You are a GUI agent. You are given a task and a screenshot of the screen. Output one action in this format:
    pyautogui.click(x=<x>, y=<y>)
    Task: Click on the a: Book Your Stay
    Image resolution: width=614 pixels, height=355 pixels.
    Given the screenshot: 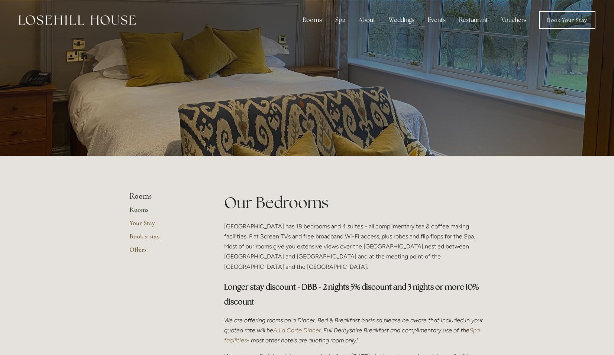 What is the action you would take?
    pyautogui.click(x=567, y=20)
    